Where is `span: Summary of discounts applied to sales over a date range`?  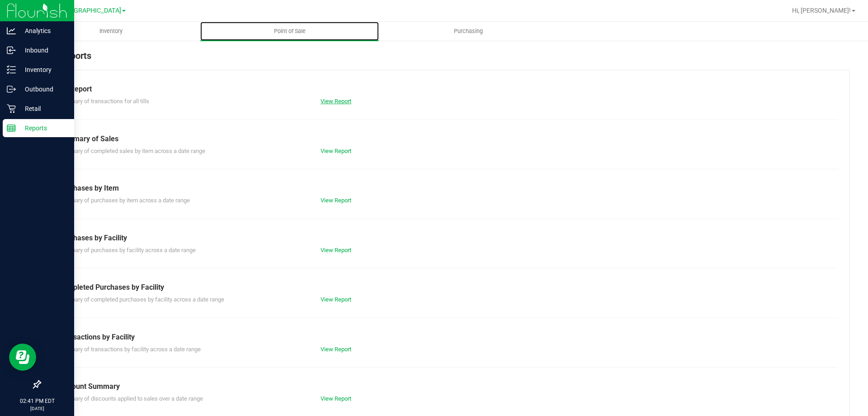 span: Summary of discounts applied to sales over a date range is located at coordinates (131, 398).